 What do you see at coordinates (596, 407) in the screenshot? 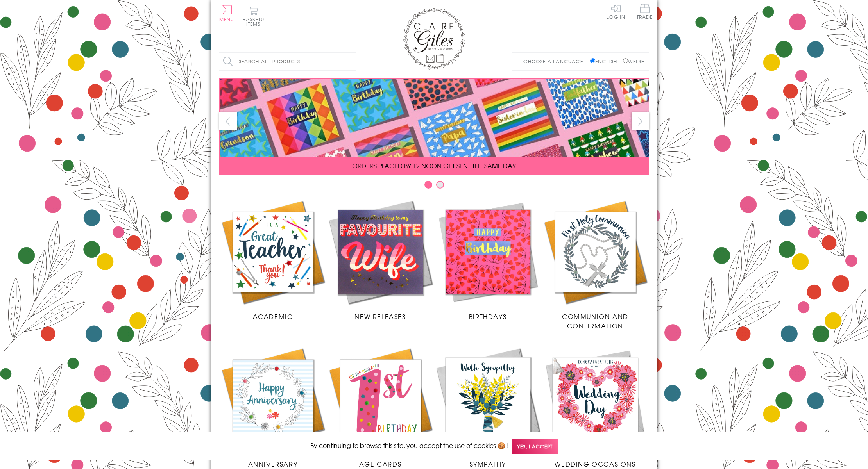
I see `a: Wedding Occasions` at bounding box center [596, 407].